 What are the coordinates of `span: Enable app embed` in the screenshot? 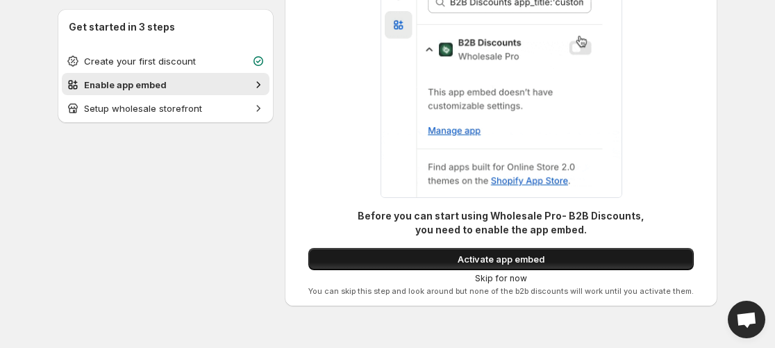 It's located at (125, 85).